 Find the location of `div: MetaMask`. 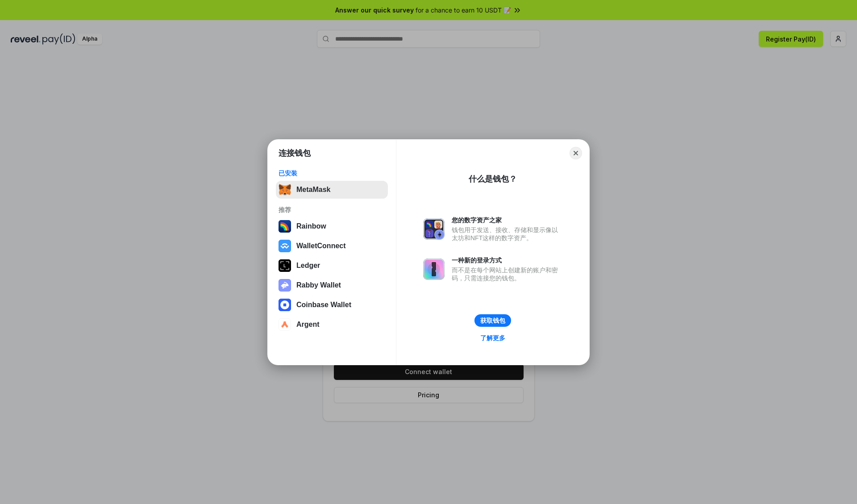

div: MetaMask is located at coordinates (313, 189).